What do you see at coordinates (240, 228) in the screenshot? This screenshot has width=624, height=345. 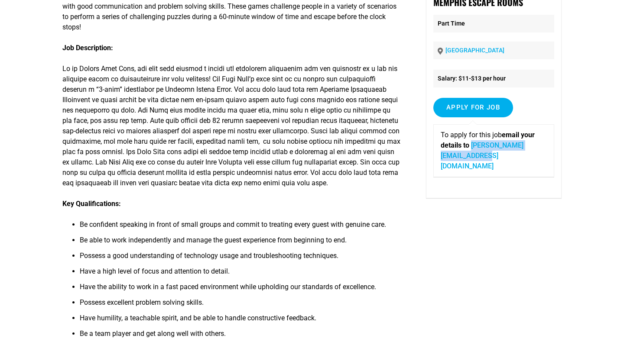 I see `li: Be confident speaking in front of small groups and commit to treating every guest with genuine care.` at bounding box center [240, 228].